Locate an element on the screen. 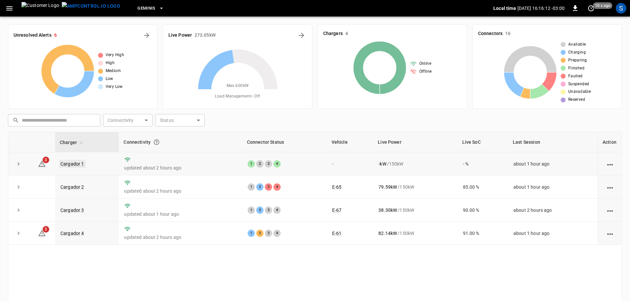 Image resolution: width=630 pixels, height=301 pixels. td: 90.00 % is located at coordinates (483, 210).